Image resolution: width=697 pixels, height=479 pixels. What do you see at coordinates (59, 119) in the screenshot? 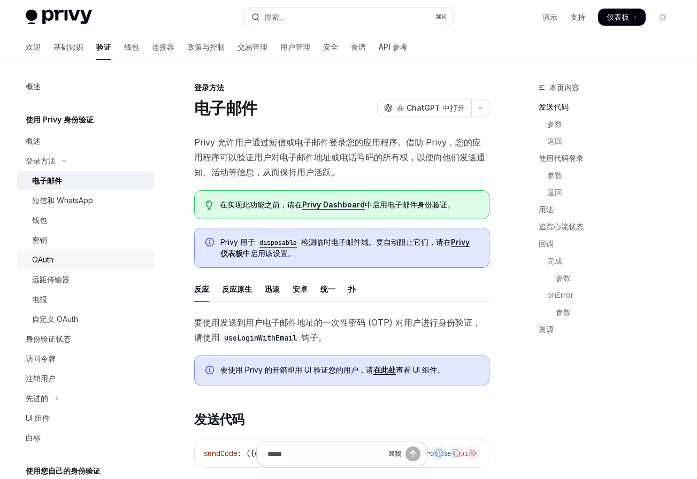
I see `font: 使用 Privy 身份验证` at bounding box center [59, 119].